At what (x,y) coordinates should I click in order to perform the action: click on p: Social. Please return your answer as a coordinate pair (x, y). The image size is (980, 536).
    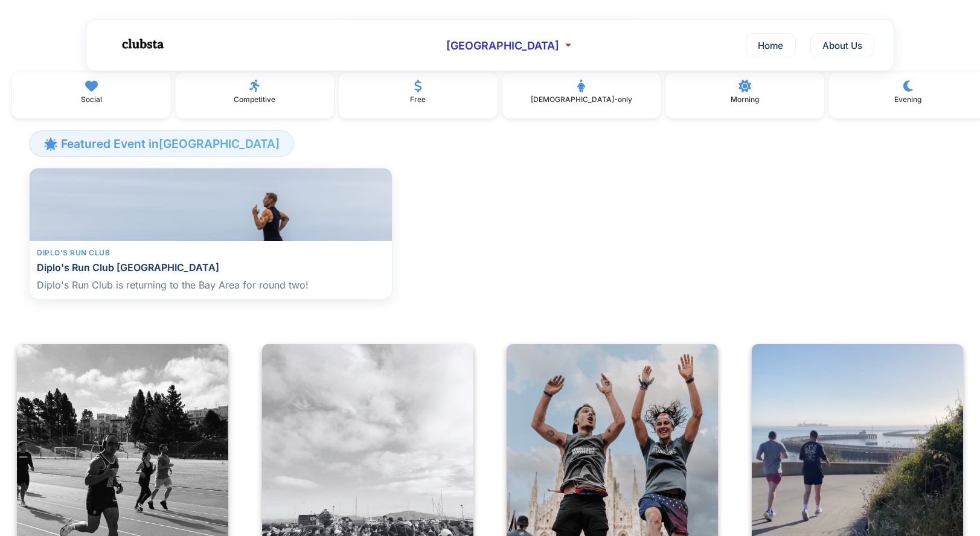
    Looking at the image, I should click on (91, 99).